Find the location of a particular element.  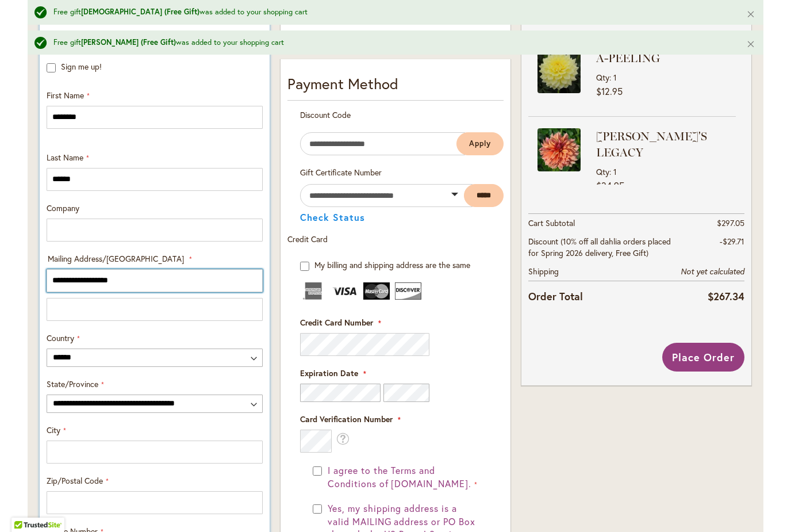

button: Place Order is located at coordinates (703, 357).